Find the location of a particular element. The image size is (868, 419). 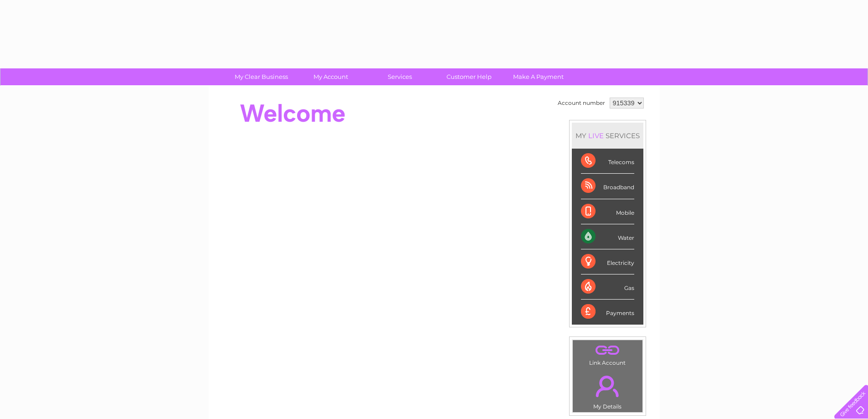

a: My Clear Business is located at coordinates (261, 77).